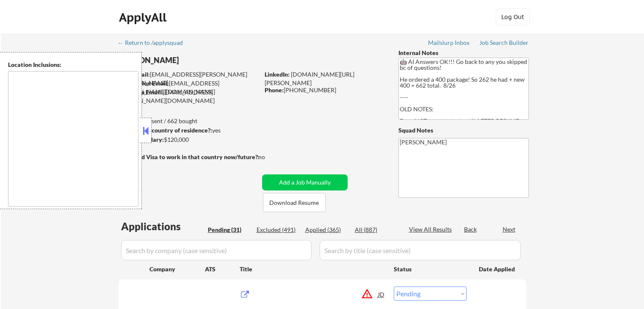  What do you see at coordinates (471, 229) in the screenshot?
I see `div: Back` at bounding box center [471, 229].